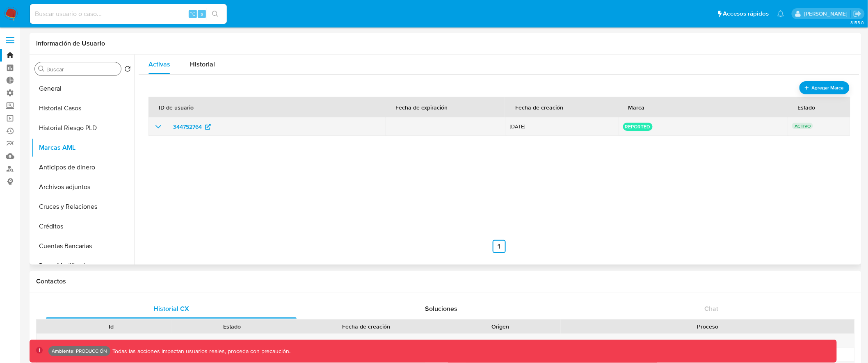 This screenshot has width=868, height=363. What do you see at coordinates (857, 14) in the screenshot?
I see `a: Salir` at bounding box center [857, 14].